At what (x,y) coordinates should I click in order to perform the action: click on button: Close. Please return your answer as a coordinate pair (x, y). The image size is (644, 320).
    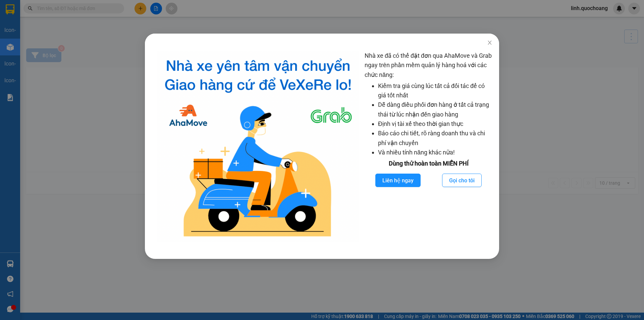
    Looking at the image, I should click on (490, 43).